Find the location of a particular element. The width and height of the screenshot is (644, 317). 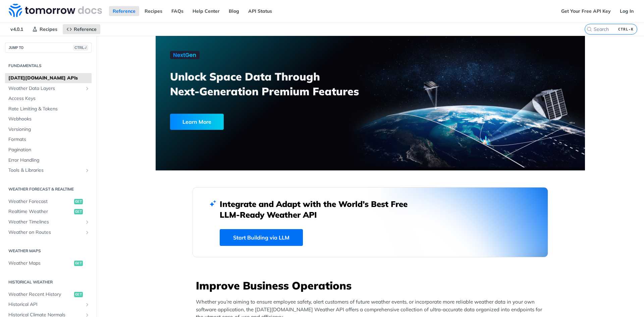

a: Weather TimelinesShow subpages for Weather Timelines is located at coordinates (48, 222).